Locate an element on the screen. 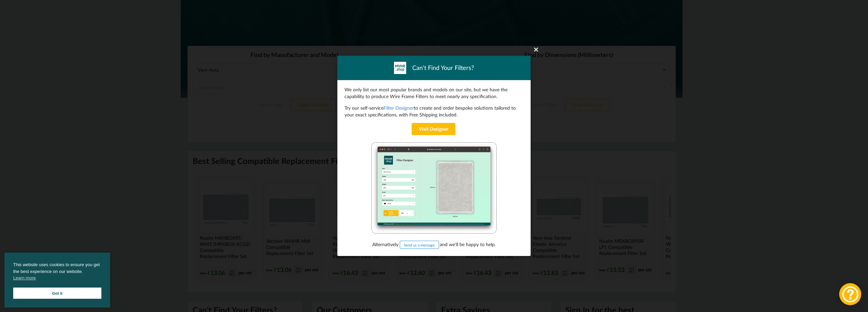 The image size is (868, 312). a: Got it cookie is located at coordinates (57, 293).